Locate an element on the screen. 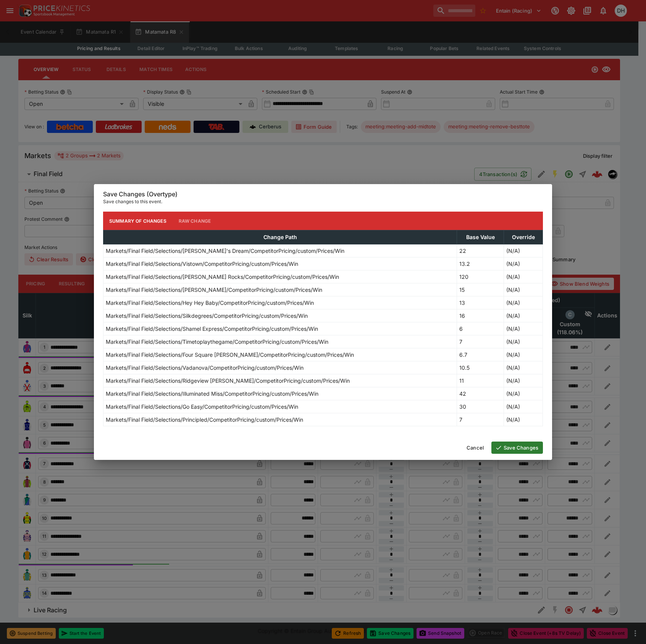 The height and width of the screenshot is (644, 646). td: 13 is located at coordinates (481, 303).